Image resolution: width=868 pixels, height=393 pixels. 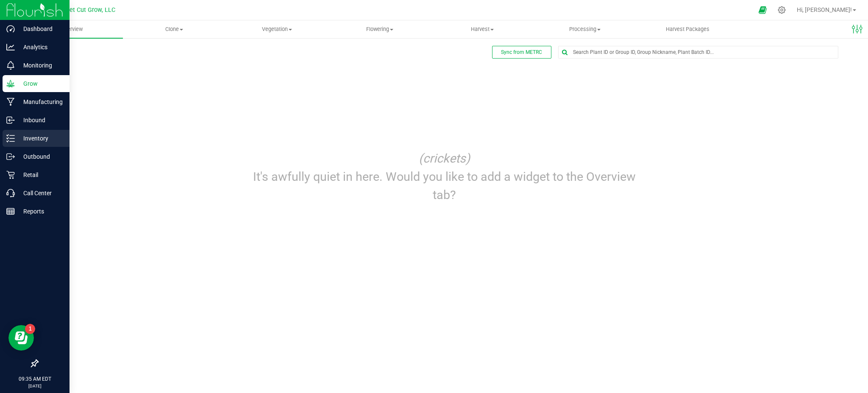 I want to click on p: Analytics, so click(x=41, y=47).